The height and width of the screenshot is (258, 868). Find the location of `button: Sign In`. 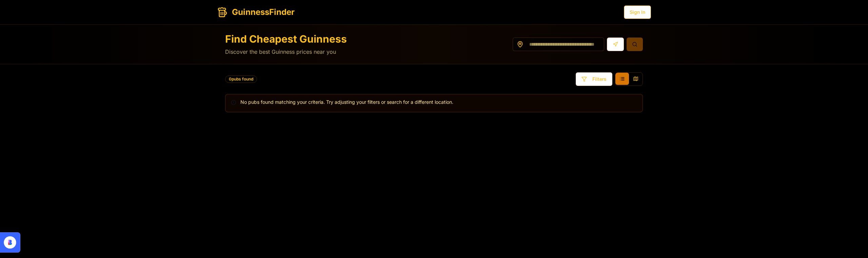

button: Sign In is located at coordinates (637, 12).